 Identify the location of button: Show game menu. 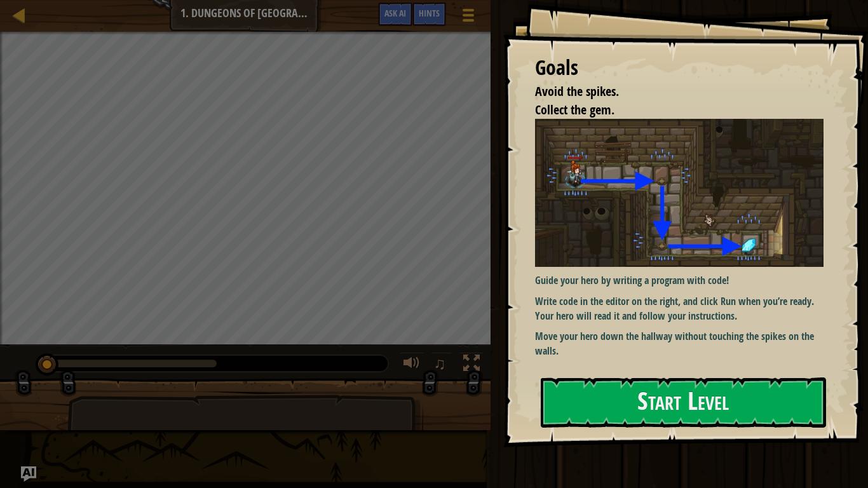
(469, 17).